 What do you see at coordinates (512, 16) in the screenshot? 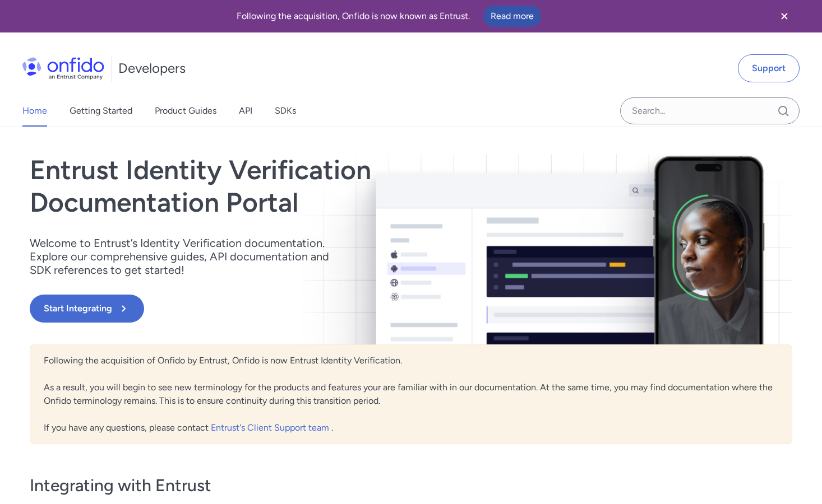
I see `a: Read more` at bounding box center [512, 16].